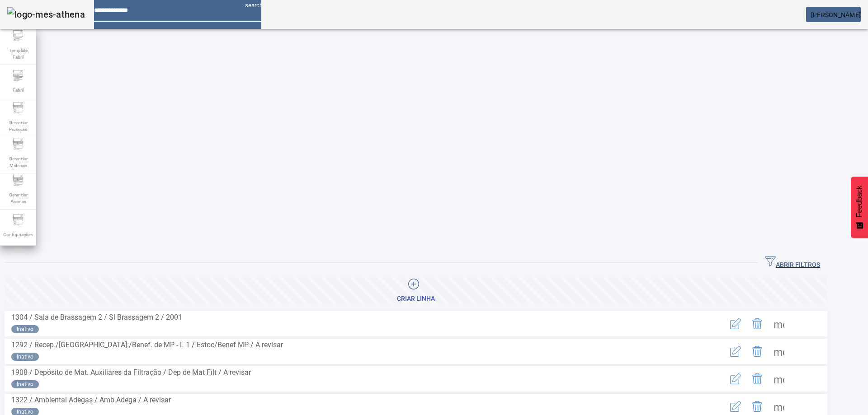 The height and width of the screenshot is (415, 868). What do you see at coordinates (792, 263) in the screenshot?
I see `span: ABRIR FILTROS` at bounding box center [792, 263].